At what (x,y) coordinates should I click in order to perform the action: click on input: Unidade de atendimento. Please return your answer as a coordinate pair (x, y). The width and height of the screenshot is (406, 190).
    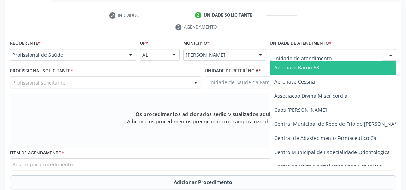
    Looking at the image, I should click on (327, 59).